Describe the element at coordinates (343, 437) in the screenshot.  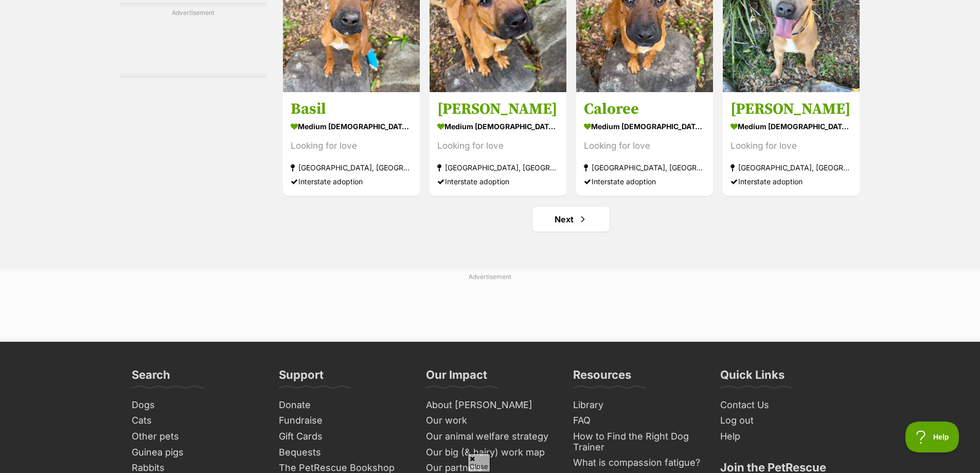
I see `a: Gift Cards` at that location.